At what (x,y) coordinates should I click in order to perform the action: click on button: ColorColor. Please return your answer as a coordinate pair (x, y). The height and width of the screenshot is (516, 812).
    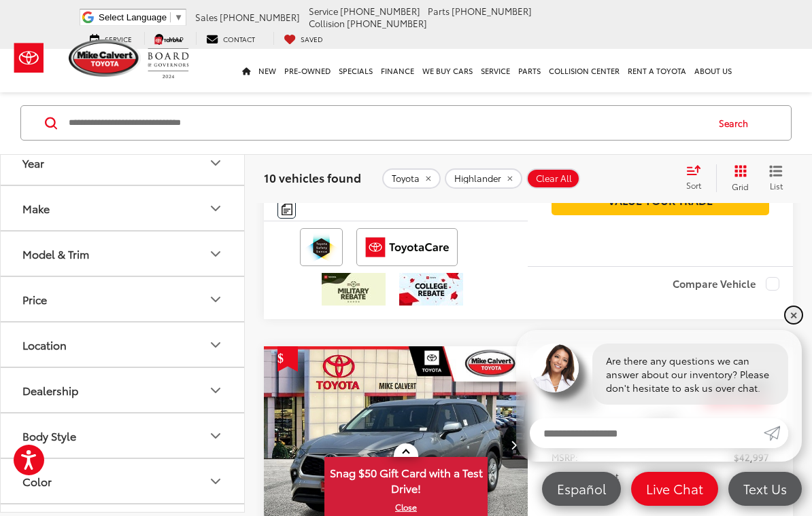
    Looking at the image, I should click on (123, 481).